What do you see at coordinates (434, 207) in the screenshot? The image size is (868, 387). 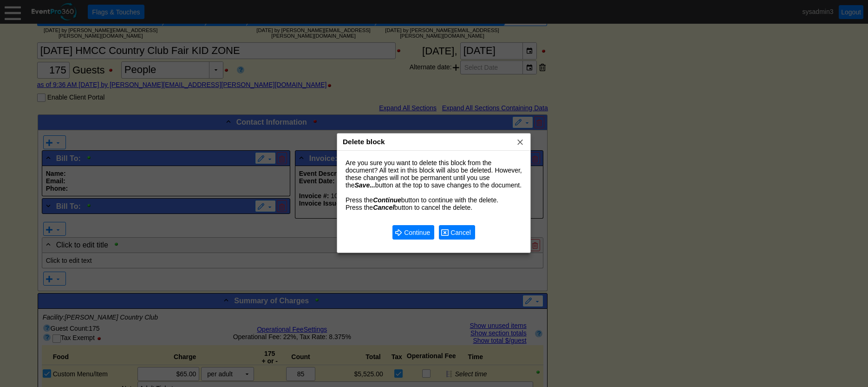 I see `div: Press the button to cancel the delete.` at bounding box center [434, 207].